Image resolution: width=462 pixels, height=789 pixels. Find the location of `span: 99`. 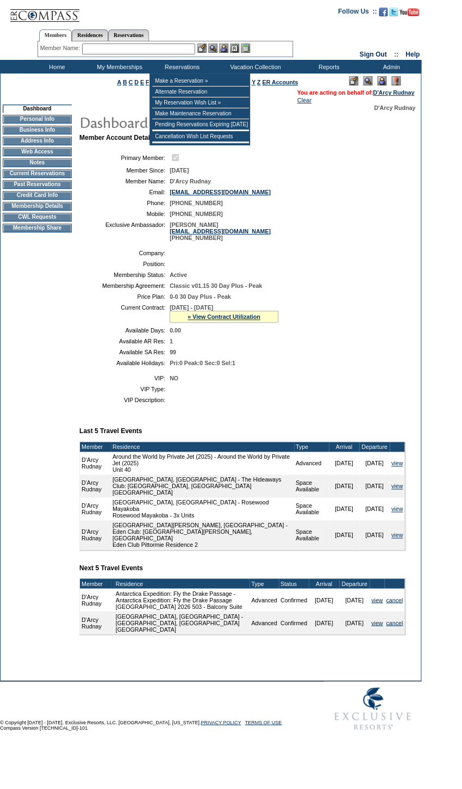

span: 99 is located at coordinates (173, 352).